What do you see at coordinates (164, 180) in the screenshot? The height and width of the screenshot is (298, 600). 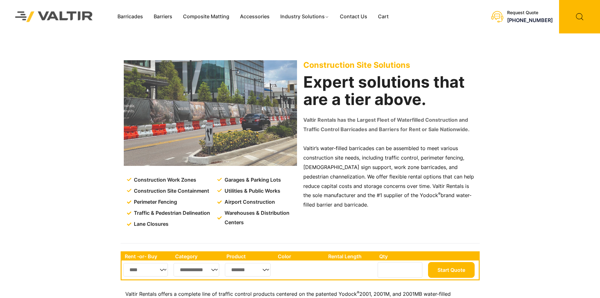 I see `span: Construction Work Zones` at bounding box center [164, 180].